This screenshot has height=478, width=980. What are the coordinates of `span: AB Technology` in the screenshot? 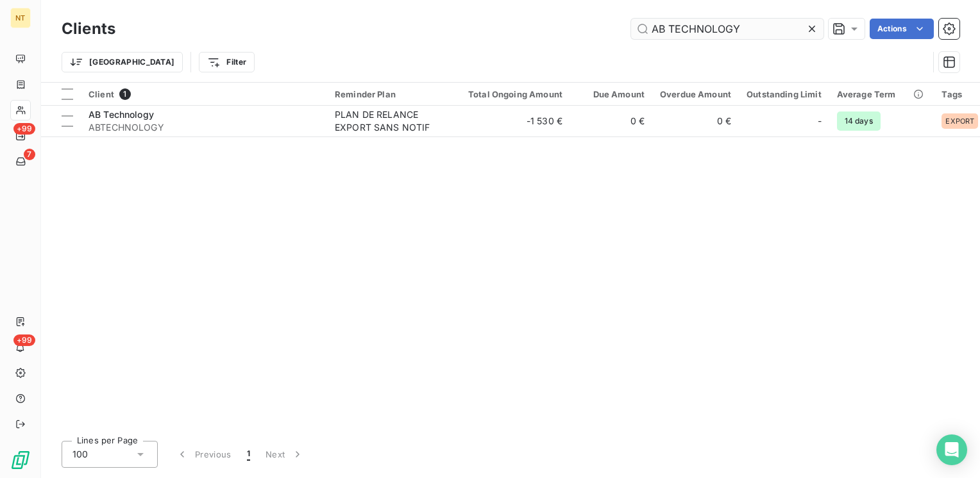 It's located at (121, 114).